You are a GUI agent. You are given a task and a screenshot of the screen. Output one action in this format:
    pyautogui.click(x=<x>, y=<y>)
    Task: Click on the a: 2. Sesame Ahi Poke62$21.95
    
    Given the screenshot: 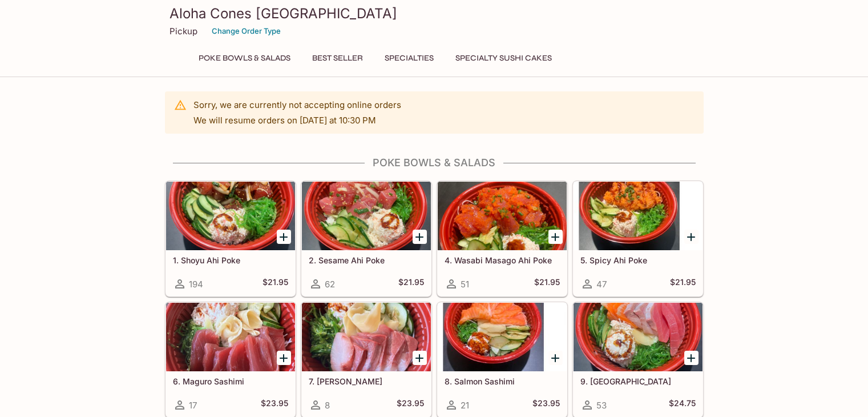 What is the action you would take?
    pyautogui.click(x=367, y=239)
    